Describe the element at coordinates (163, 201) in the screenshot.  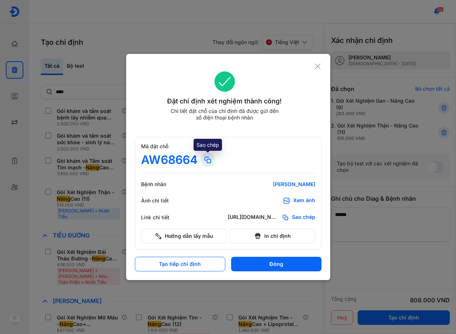
I see `div: Ảnh chi tiết` at that location.